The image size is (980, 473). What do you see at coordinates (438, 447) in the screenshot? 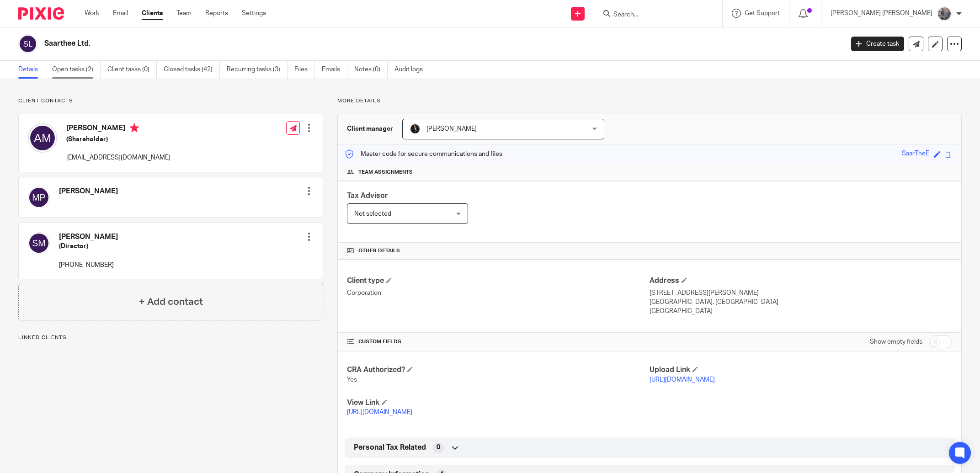
I see `span: 0` at bounding box center [438, 447].